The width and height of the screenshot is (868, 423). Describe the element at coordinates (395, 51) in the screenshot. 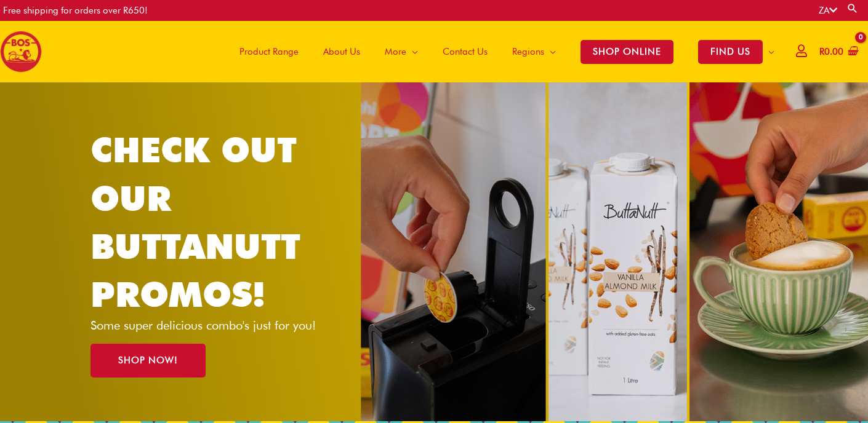

I see `span: More` at that location.